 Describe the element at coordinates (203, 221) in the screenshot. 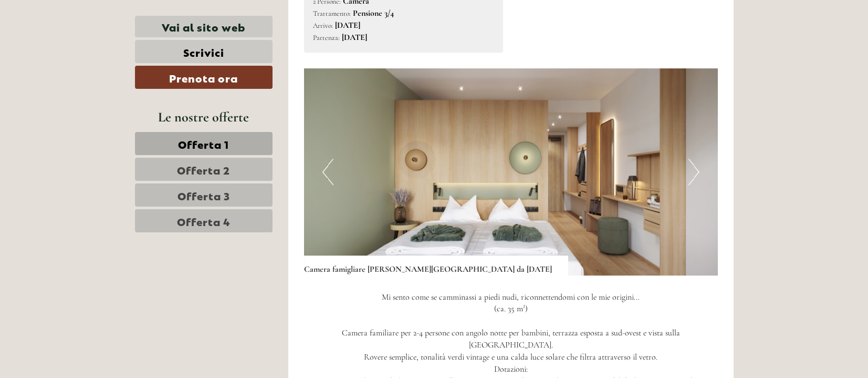

I see `span: Offerta 4` at that location.